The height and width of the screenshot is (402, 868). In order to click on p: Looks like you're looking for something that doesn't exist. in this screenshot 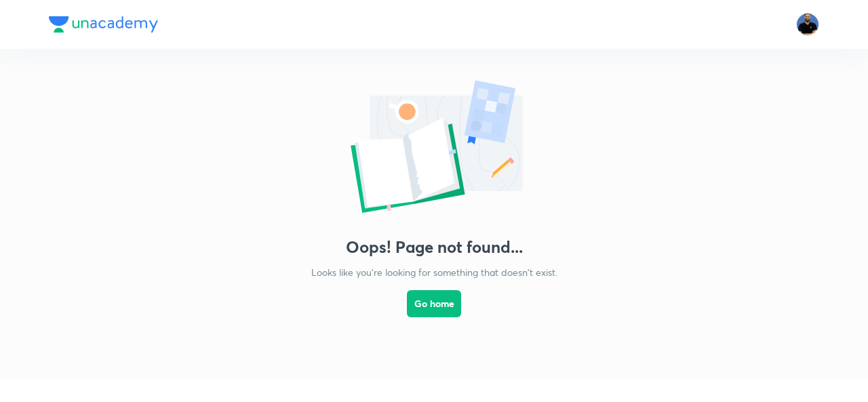, I will do `click(434, 272)`.